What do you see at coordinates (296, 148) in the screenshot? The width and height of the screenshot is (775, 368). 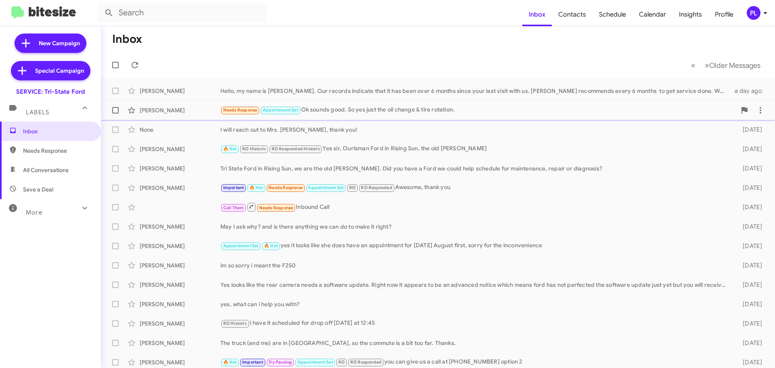 I see `span: RO Responded Historic` at bounding box center [296, 148].